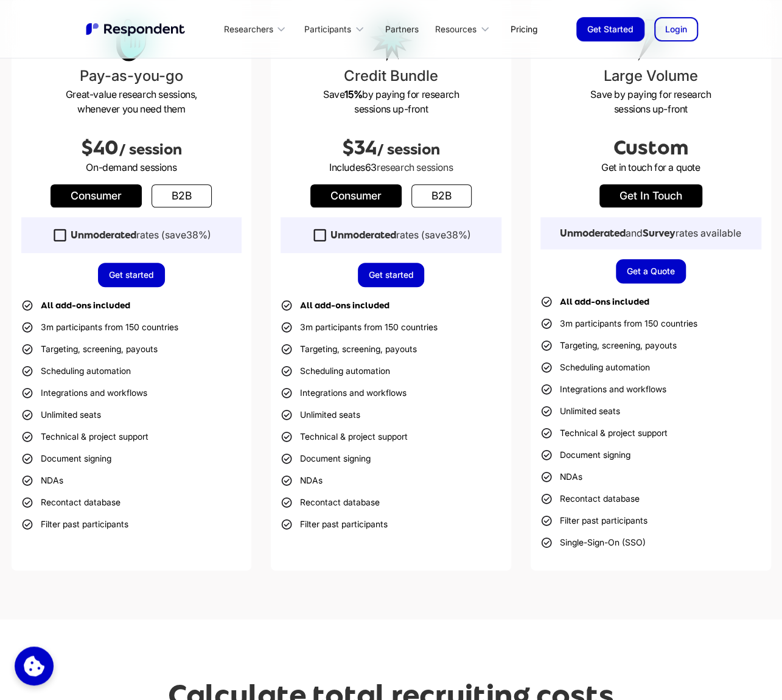  Describe the element at coordinates (650, 196) in the screenshot. I see `a: get in touch` at that location.